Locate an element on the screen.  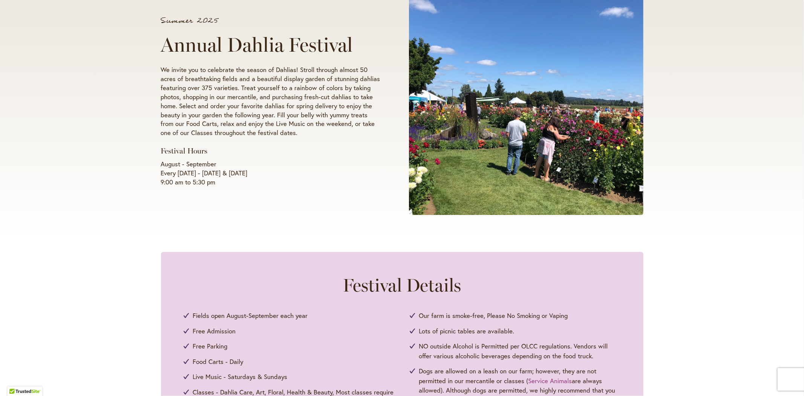
p: Summer 2025 is located at coordinates (271, 21).